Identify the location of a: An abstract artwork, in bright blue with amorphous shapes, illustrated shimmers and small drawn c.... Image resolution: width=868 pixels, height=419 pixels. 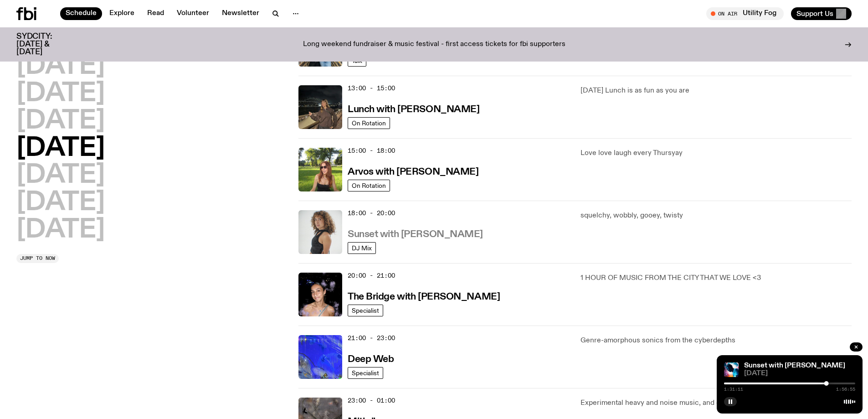
(320, 357).